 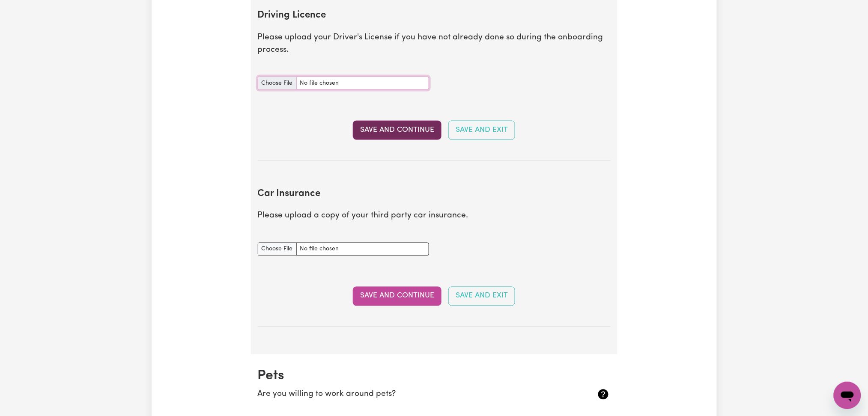 What do you see at coordinates (434, 15) in the screenshot?
I see `h2: Driving Licence` at bounding box center [434, 15].